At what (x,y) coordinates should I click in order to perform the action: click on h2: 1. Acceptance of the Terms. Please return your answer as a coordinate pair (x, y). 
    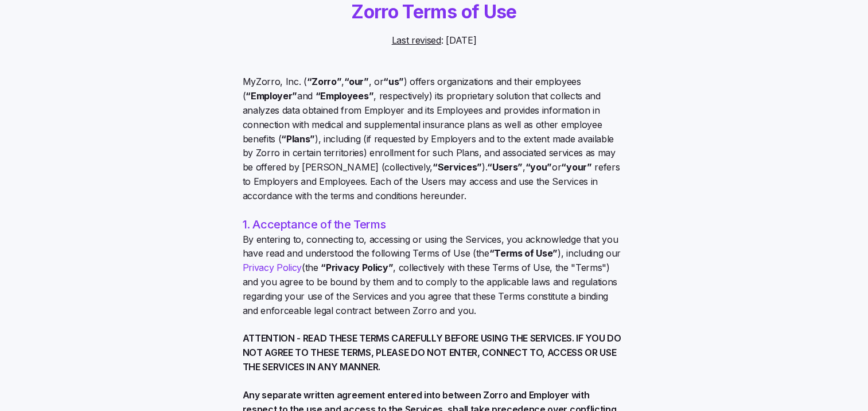
    Looking at the image, I should click on (434, 224).